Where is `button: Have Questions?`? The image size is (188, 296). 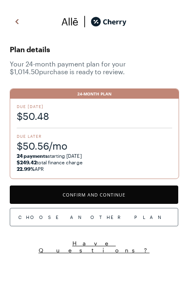
button: Have Questions? is located at coordinates (94, 247).